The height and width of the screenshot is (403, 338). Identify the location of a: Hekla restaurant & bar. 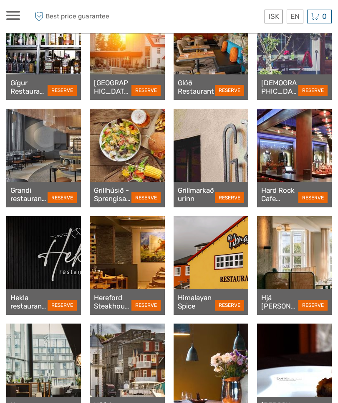
(29, 302).